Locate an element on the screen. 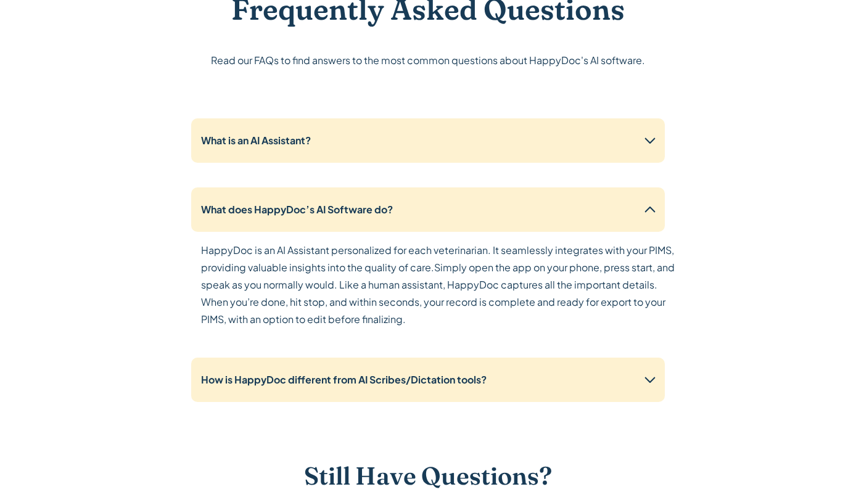 Image resolution: width=856 pixels, height=492 pixels. strong: What is an AI Assistant? is located at coordinates (256, 140).